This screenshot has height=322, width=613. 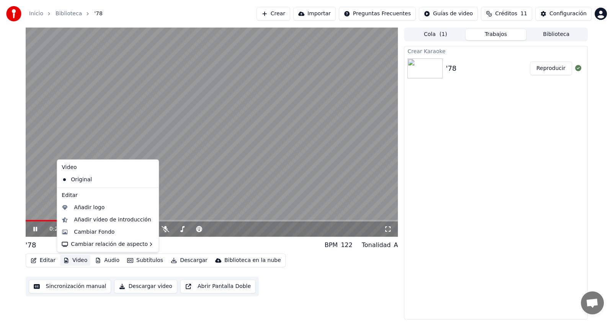 What do you see at coordinates (396, 245) in the screenshot?
I see `div: A` at bounding box center [396, 245].